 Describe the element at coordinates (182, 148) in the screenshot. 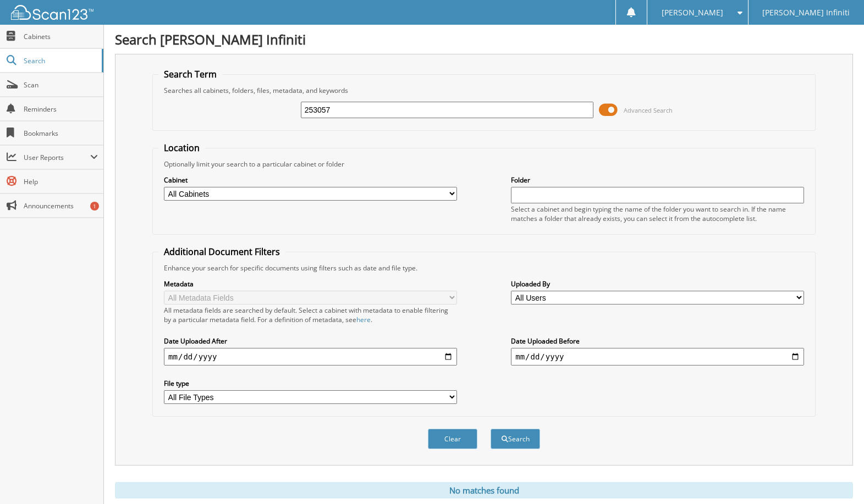

I see `legend: Location` at that location.